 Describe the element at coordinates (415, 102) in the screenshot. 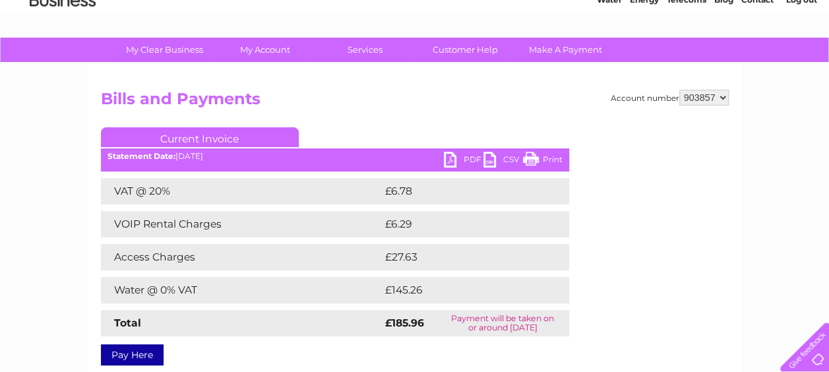

I see `h2: Bills and Payments` at that location.